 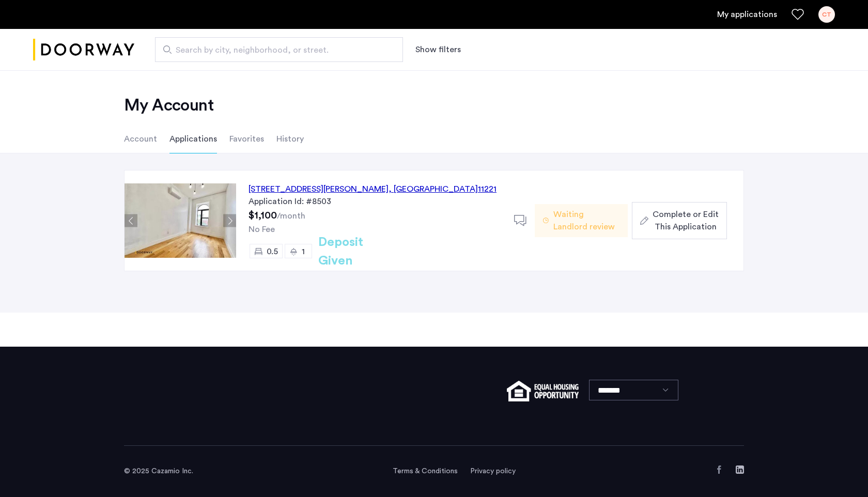 What do you see at coordinates (180, 221) in the screenshot?
I see `img: Apartment photo` at bounding box center [180, 221].